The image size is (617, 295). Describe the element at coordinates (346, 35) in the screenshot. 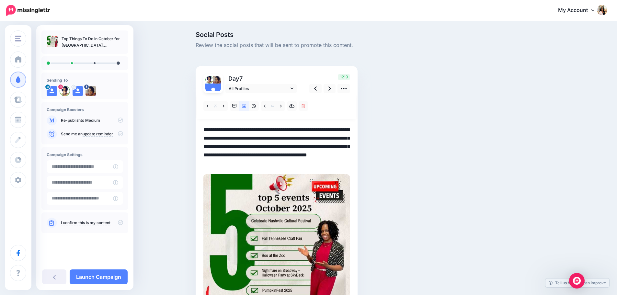

I see `span: Social Posts` at that location.